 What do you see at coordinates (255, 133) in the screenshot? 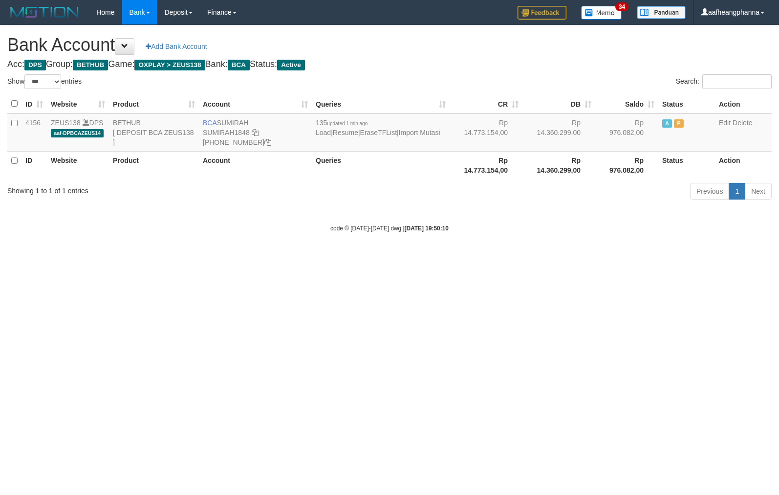
I see `a: Copy SUMIRAH1848 to clipboard` at bounding box center [255, 133].